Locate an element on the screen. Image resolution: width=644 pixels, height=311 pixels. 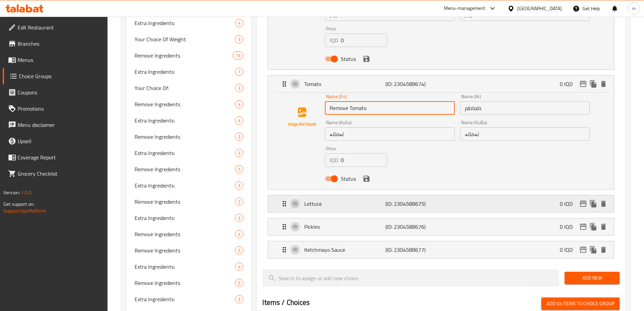
p: (ID: 2304588675) is located at coordinates (413, 204).